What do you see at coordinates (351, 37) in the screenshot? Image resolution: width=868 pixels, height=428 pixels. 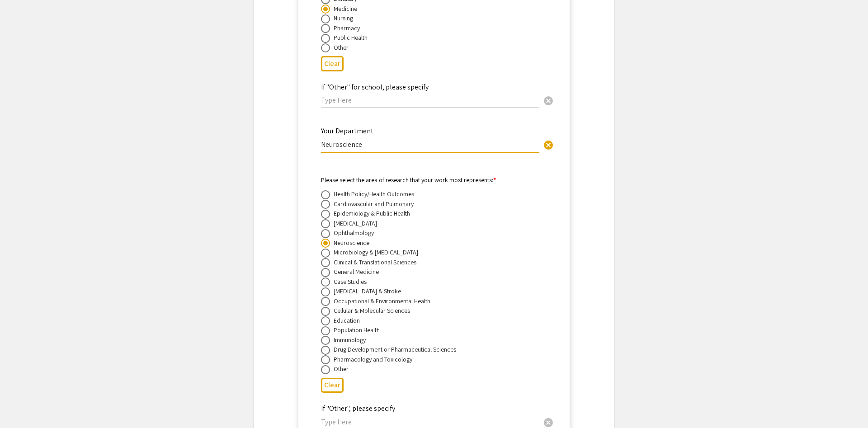 I see `div: Public Health` at bounding box center [351, 37].